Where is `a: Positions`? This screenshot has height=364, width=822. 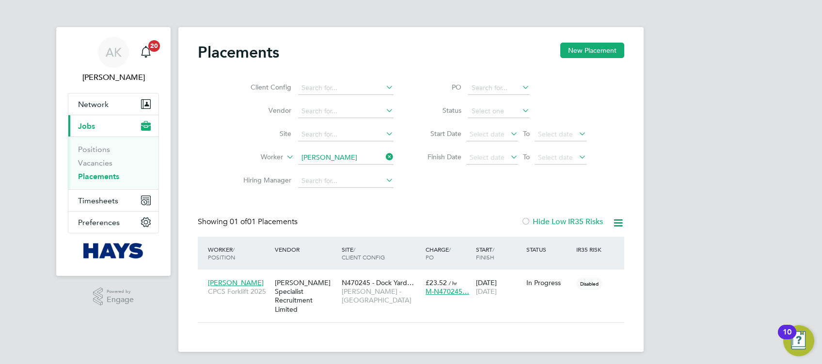 a: Positions is located at coordinates (94, 149).